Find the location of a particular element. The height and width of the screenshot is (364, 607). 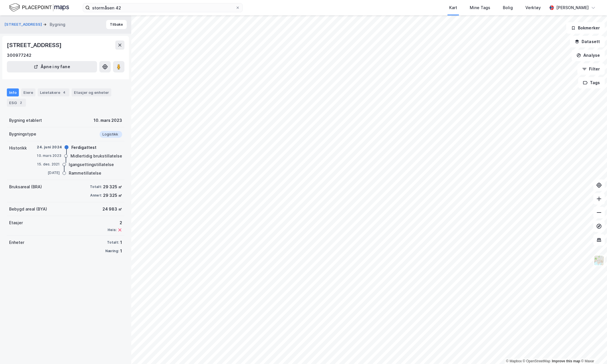

a: Mapbox is located at coordinates (514, 361).